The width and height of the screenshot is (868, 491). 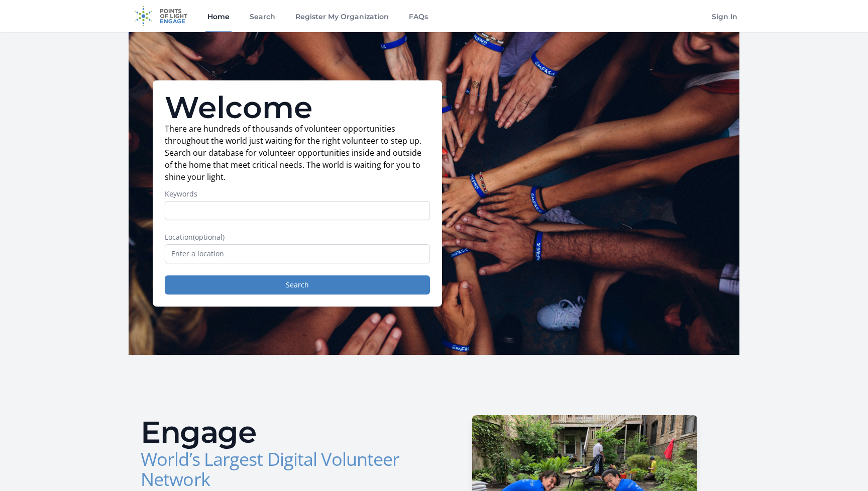 What do you see at coordinates (298, 153) in the screenshot?
I see `p: There are hundreds of thousands of volunteer opportunities throughout the world just waiting for ...` at bounding box center [298, 153].